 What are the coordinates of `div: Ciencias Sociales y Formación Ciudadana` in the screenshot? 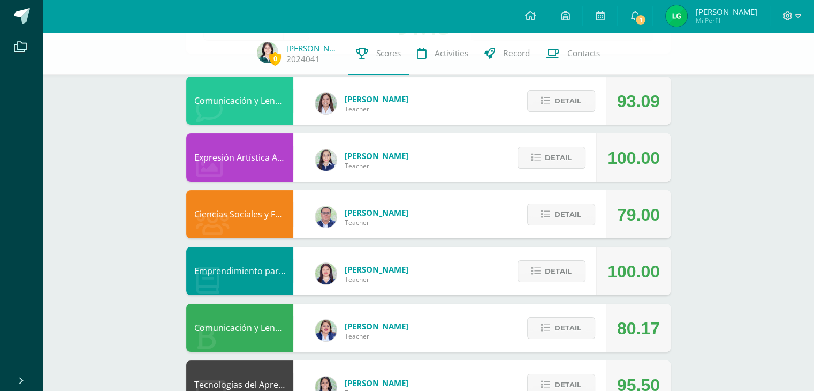 It's located at (240, 214).